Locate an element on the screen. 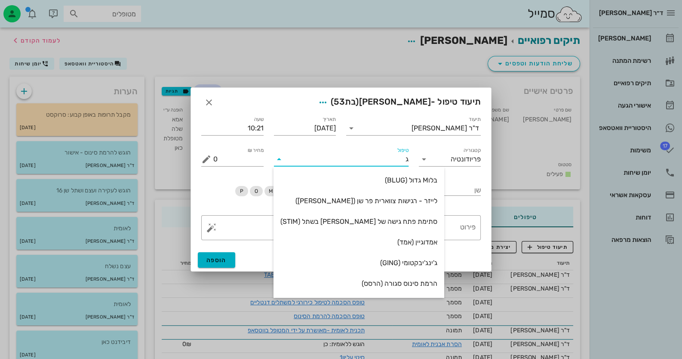  label: תיעוד is located at coordinates (475, 119).